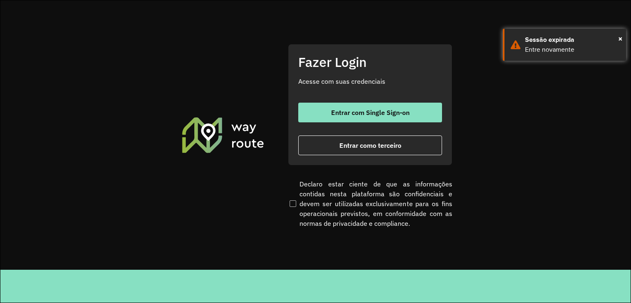 This screenshot has width=631, height=303. Describe the element at coordinates (370, 81) in the screenshot. I see `p: Acesse com suas credenciais` at that location.